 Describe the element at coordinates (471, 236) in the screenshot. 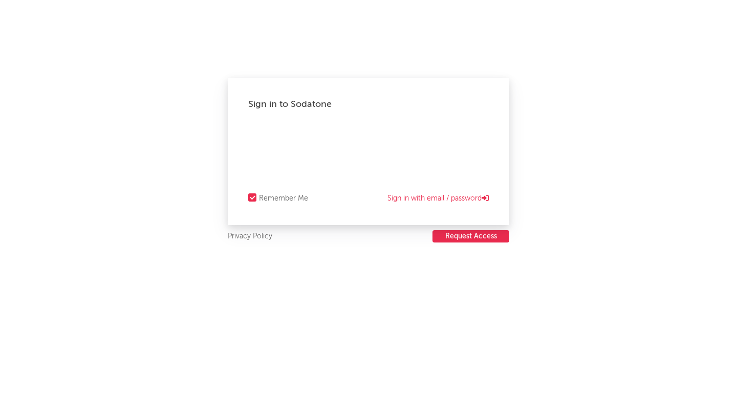

I see `button: Request Access` at that location.